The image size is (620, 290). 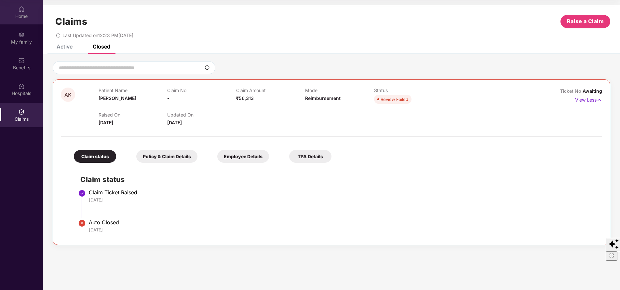 I want to click on span: redo, so click(x=58, y=35).